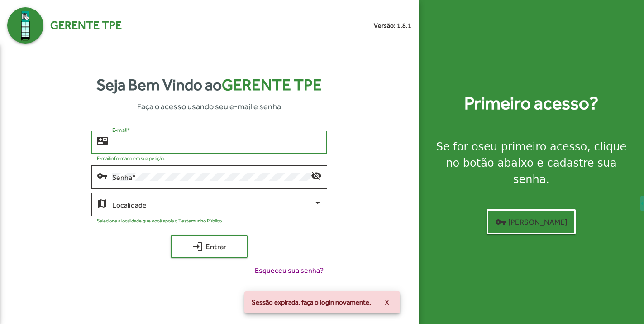  What do you see at coordinates (209, 246) in the screenshot?
I see `span: Entrar` at bounding box center [209, 246].